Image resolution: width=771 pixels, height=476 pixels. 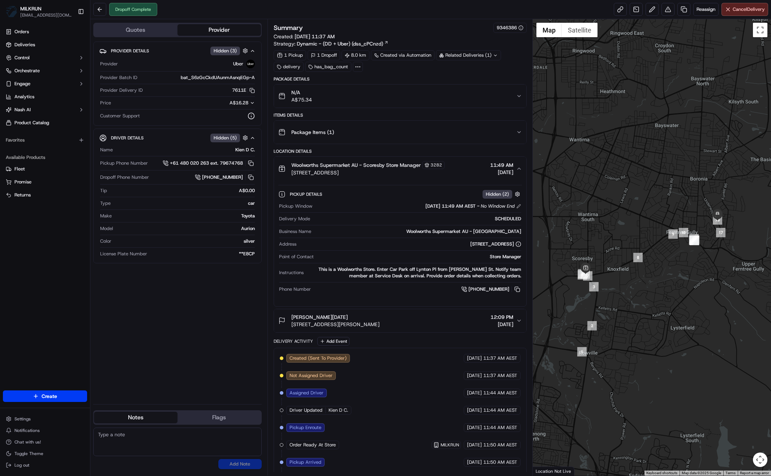 I want to click on button: MILKRUN, so click(x=31, y=9).